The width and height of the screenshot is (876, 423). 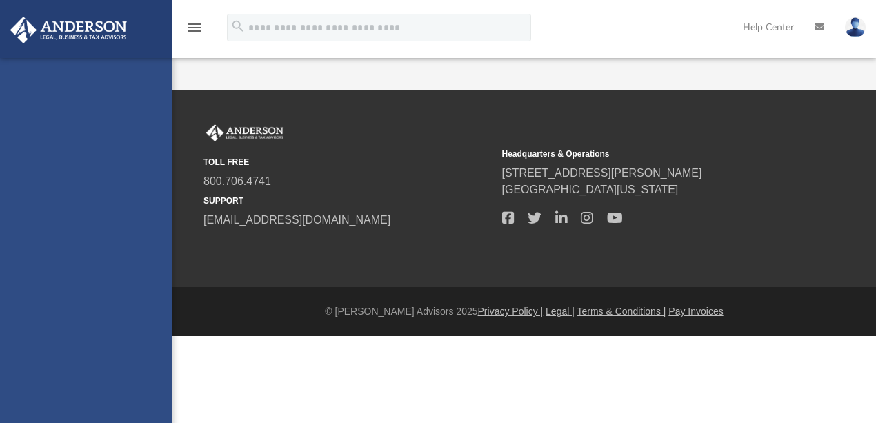 What do you see at coordinates (194, 31) in the screenshot?
I see `a: menu` at bounding box center [194, 31].